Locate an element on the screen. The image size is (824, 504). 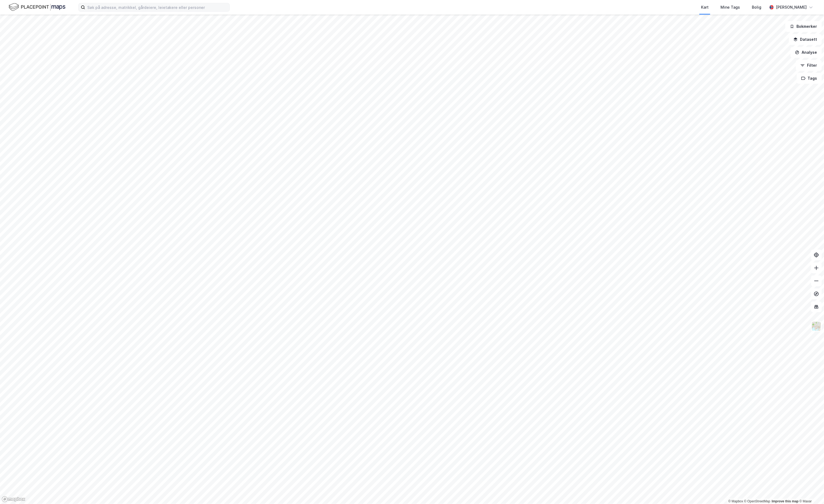
a: Mapbox is located at coordinates (736, 502).